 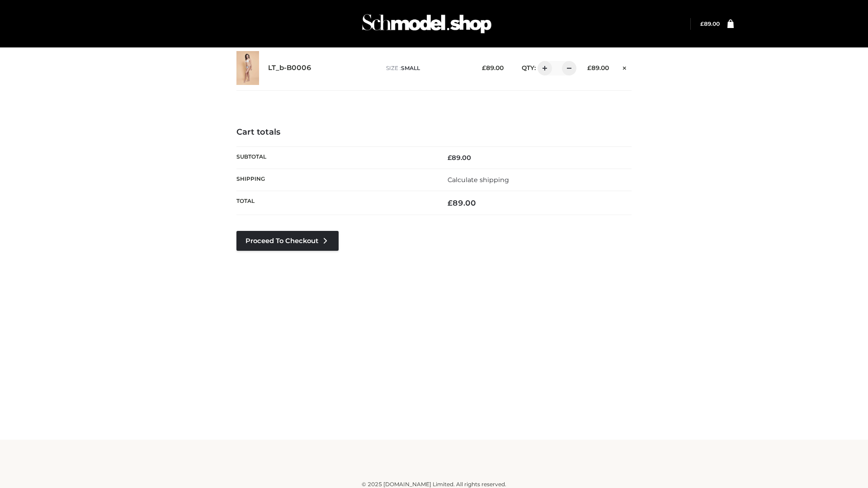 I want to click on th: Shipping, so click(x=335, y=180).